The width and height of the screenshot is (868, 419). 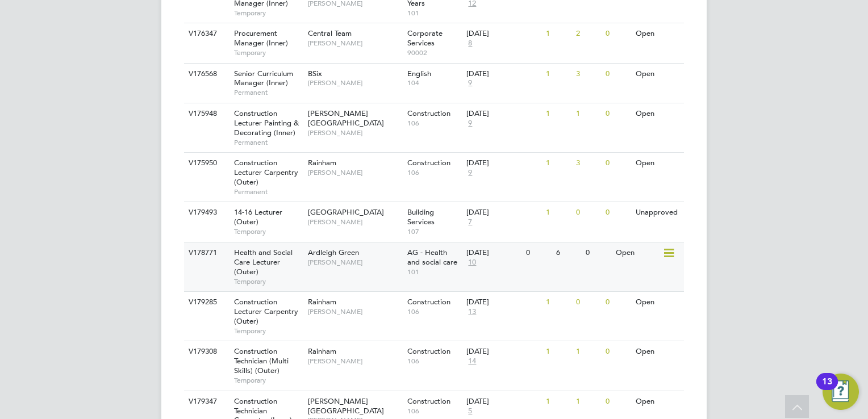 I want to click on span: Central Team, so click(x=330, y=33).